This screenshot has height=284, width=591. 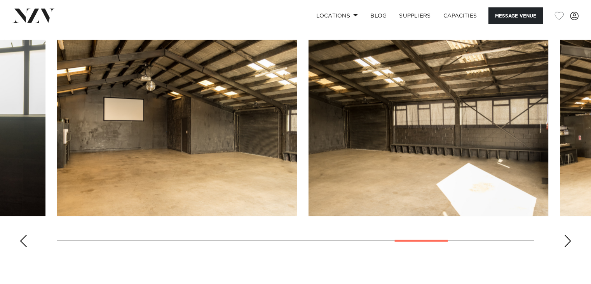 What do you see at coordinates (33, 16) in the screenshot?
I see `img: nzv-logo.png` at bounding box center [33, 16].